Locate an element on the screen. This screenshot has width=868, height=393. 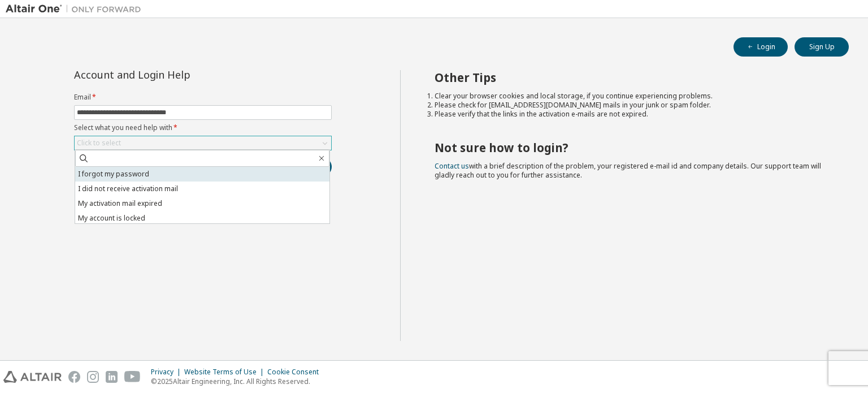
div: Account and Login Help is located at coordinates (176, 74).